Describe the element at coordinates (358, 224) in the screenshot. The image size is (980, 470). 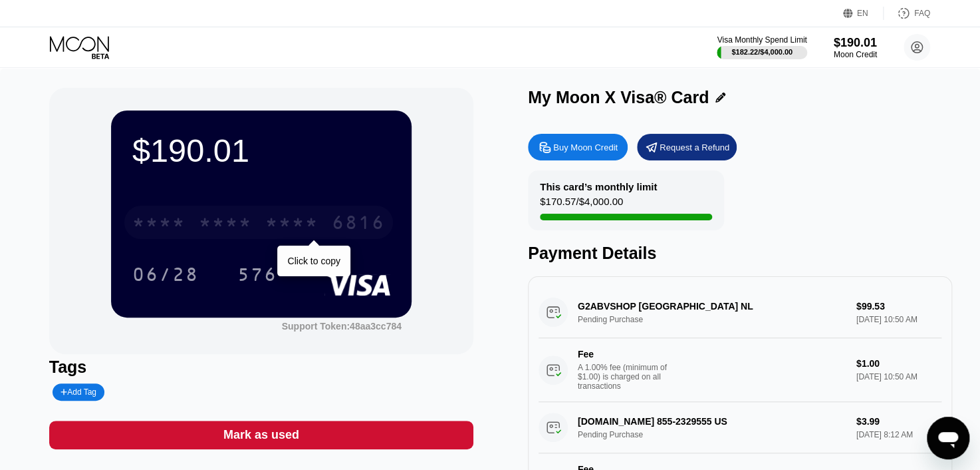
I see `div: 6816` at that location.